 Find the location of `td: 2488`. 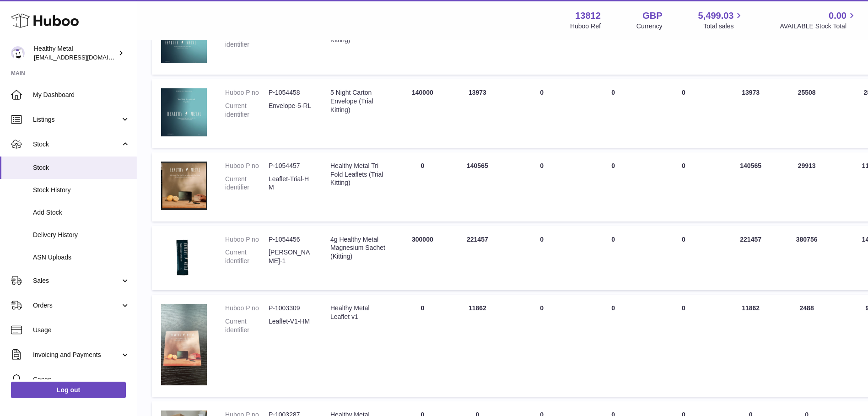

td: 2488 is located at coordinates (806, 345).